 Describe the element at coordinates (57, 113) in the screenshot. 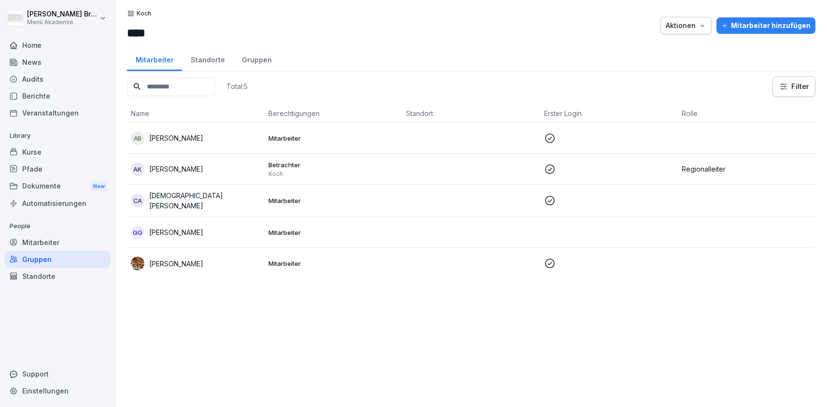

I see `div: Veranstaltungen` at that location.